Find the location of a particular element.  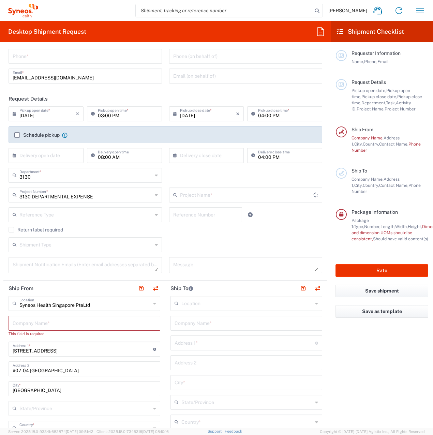

button: Rate is located at coordinates (382, 271).